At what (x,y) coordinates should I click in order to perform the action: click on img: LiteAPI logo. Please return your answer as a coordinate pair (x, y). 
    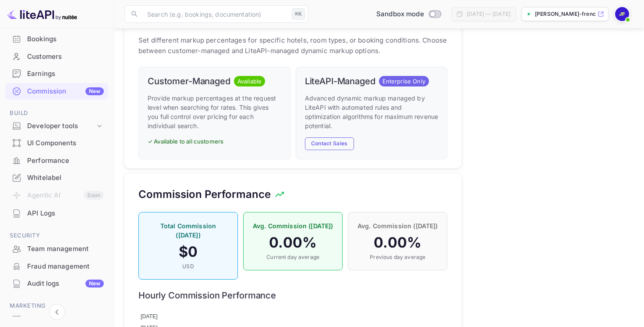
    Looking at the image, I should click on (42, 14).